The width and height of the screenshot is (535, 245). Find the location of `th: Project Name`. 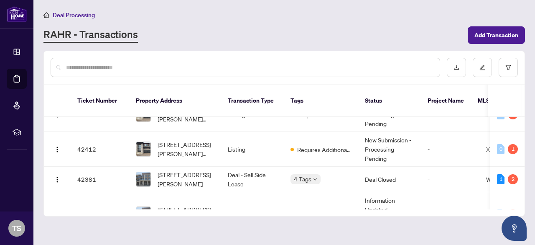

th: Project Name is located at coordinates (446, 101).